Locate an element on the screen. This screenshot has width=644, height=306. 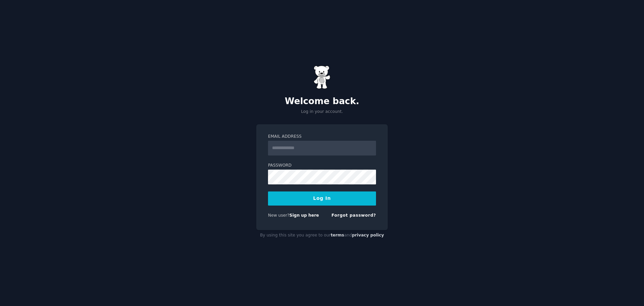
button: Log In is located at coordinates (322, 198).